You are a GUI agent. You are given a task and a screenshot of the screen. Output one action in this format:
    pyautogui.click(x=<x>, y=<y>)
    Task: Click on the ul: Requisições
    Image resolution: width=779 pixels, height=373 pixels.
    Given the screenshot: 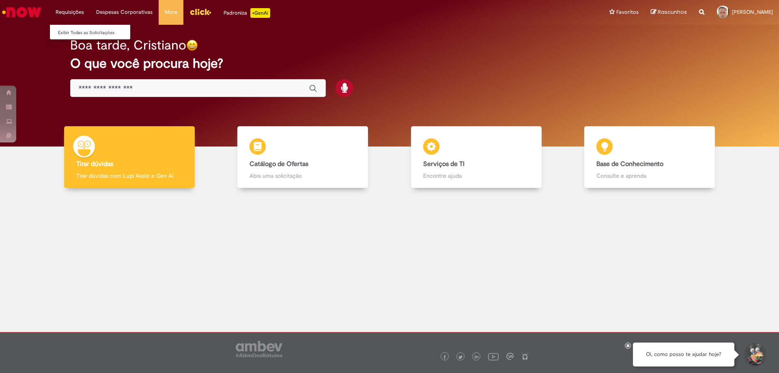 What is the action you would take?
    pyautogui.click(x=90, y=32)
    